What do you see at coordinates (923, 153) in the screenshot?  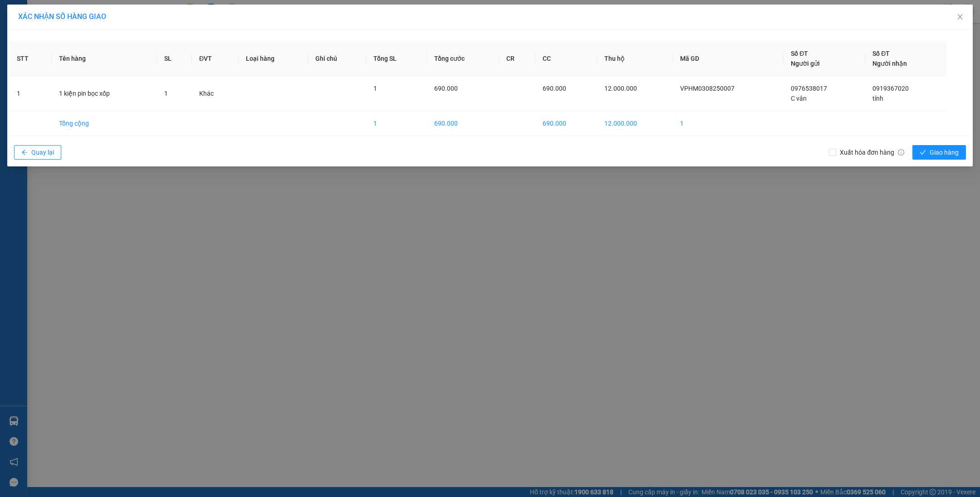 I see `span: check` at bounding box center [923, 153].